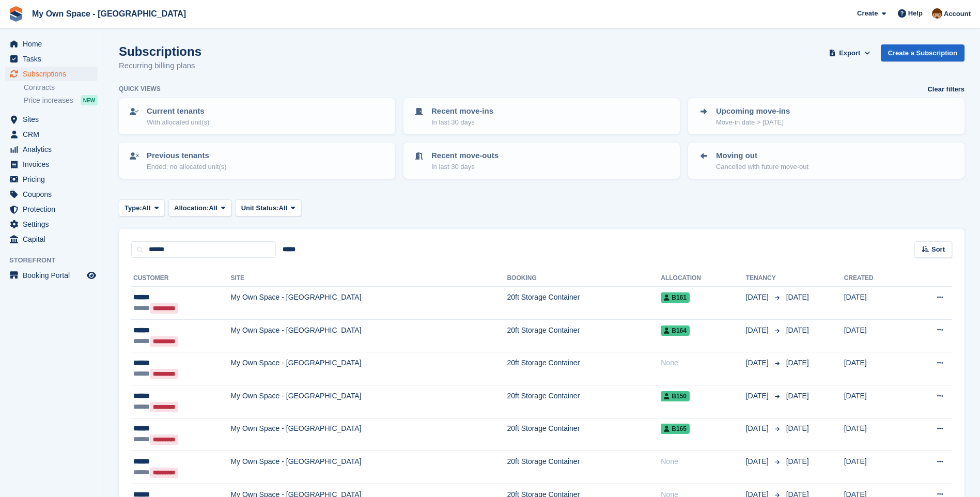 Image resolution: width=980 pixels, height=497 pixels. Describe the element at coordinates (867, 14) in the screenshot. I see `span: Create` at that location.